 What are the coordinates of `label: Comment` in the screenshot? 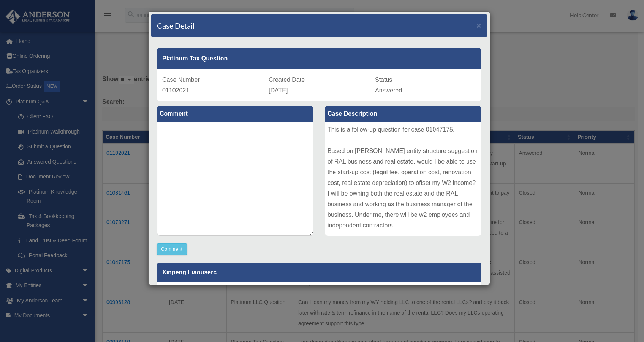 It's located at (235, 113).